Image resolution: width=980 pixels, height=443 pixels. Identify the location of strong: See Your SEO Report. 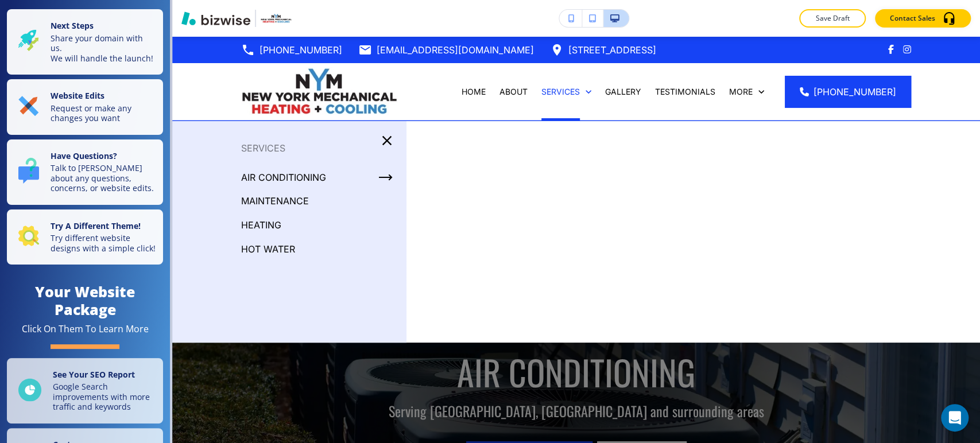
(93, 374).